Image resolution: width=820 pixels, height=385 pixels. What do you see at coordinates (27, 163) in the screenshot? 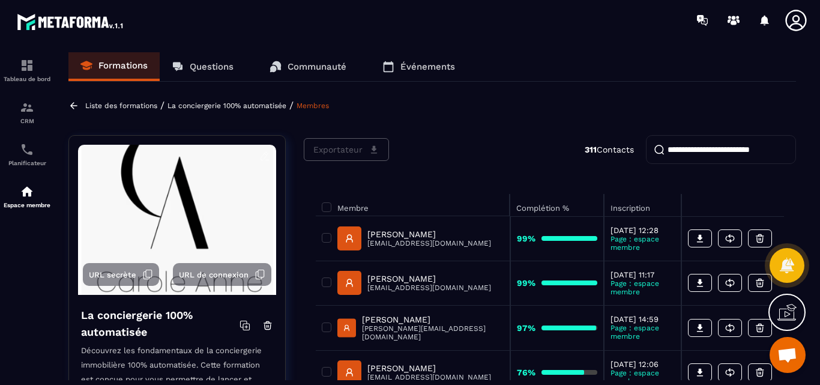
I see `p: Planificateur` at bounding box center [27, 163].